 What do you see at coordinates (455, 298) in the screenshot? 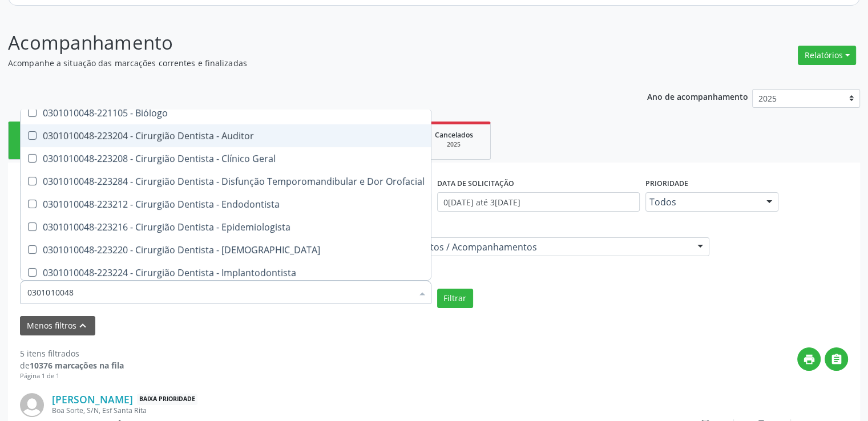
I see `button: Filtrar` at bounding box center [455, 298].